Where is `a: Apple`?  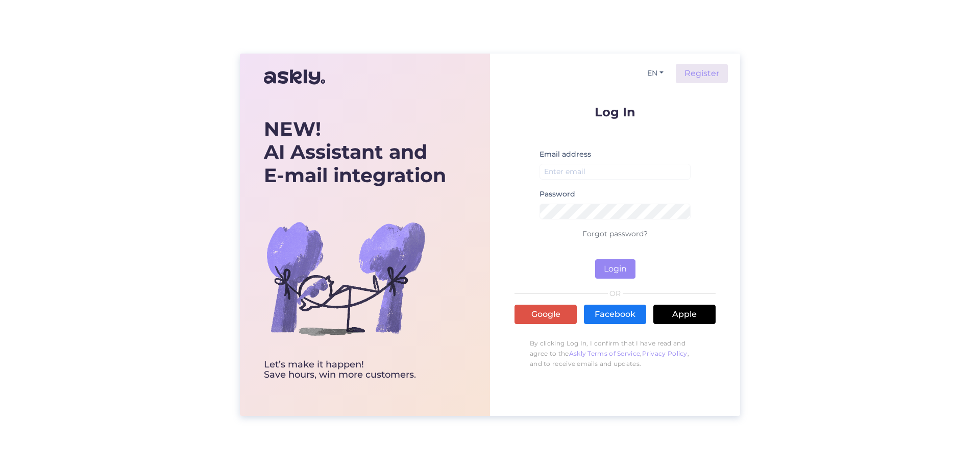 a: Apple is located at coordinates (684, 314).